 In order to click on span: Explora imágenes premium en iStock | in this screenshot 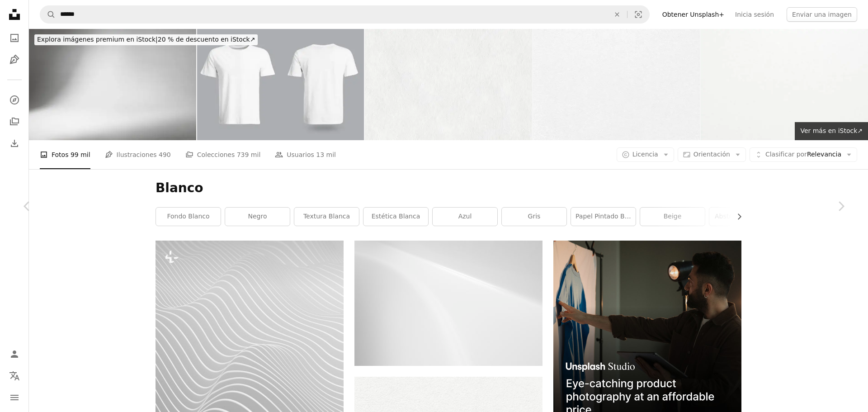, I will do `click(97, 40)`.